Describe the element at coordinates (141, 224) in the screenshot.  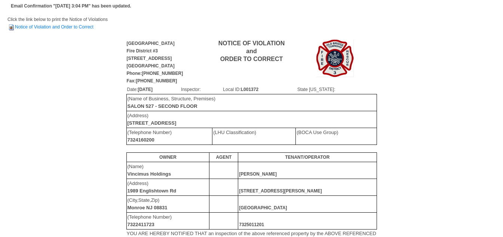
I see `b: 7322411723` at that location.